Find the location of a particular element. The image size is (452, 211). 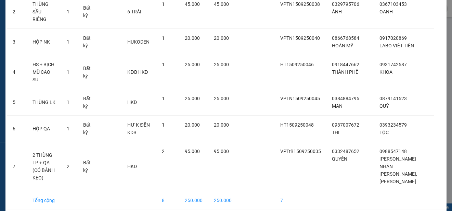

span: 6 TRÁI is located at coordinates (134, 12).